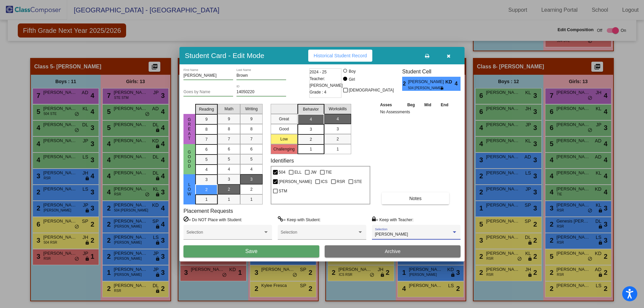  Describe the element at coordinates (450, 82) in the screenshot. I see `span: KD` at that location.